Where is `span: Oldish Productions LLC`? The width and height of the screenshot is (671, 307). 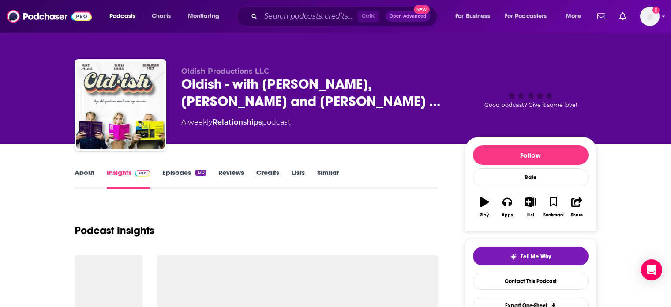
span: Oldish Productions LLC is located at coordinates (225, 71).